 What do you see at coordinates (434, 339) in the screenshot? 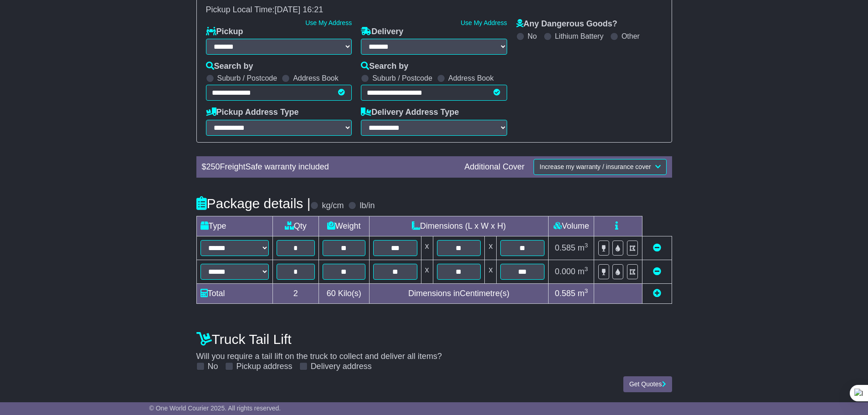
I see `h4: Truck Tail Lift` at bounding box center [434, 339].